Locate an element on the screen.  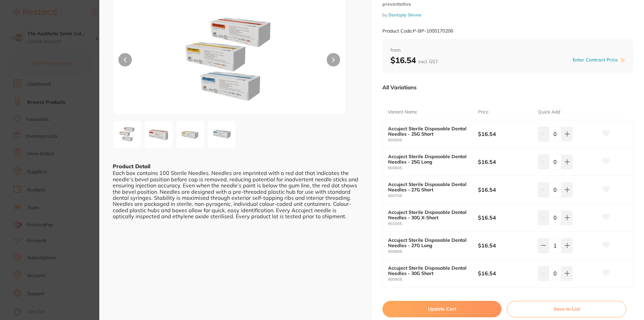
small: 901005 is located at coordinates (433, 224).